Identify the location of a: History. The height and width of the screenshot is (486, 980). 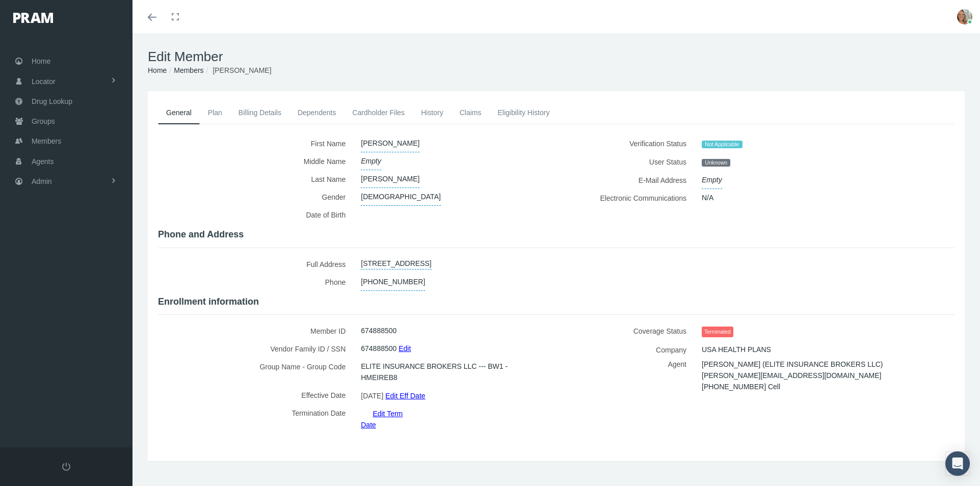
(432, 112).